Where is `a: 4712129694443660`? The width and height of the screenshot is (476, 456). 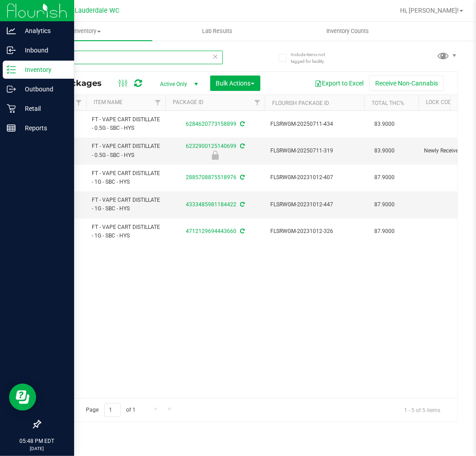 a: 4712129694443660 is located at coordinates (211, 231).